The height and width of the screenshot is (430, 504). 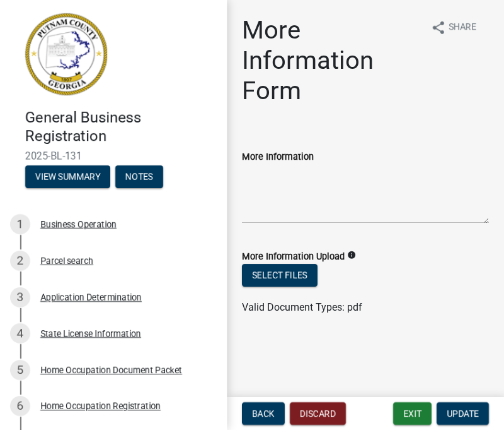 I want to click on div: Home Occupation Document Packet, so click(x=111, y=370).